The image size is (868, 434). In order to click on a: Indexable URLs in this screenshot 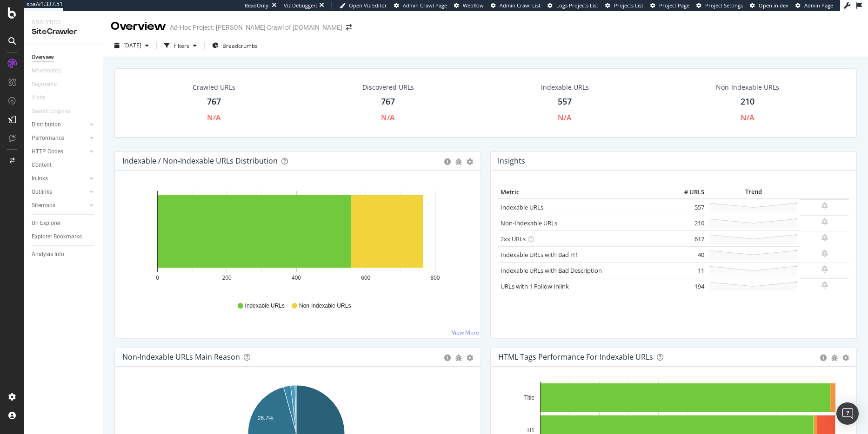, I will do `click(522, 208)`.